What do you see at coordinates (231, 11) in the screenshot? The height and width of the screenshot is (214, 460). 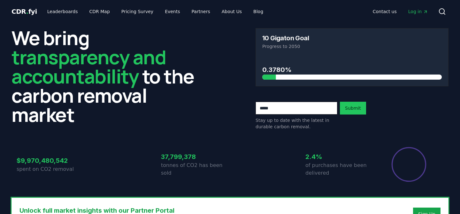 I see `a: About Us` at bounding box center [231, 11].